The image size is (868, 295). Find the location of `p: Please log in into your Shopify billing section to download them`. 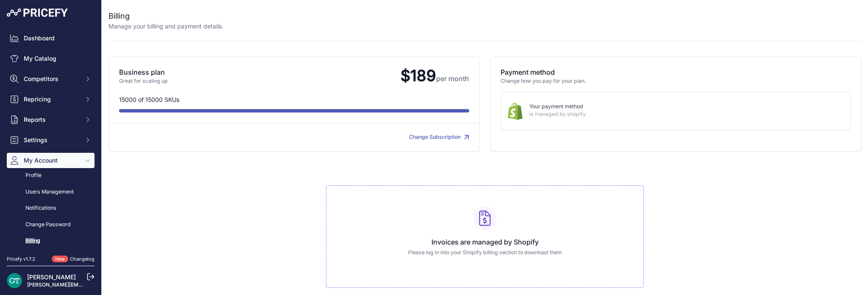

p: Please log in into your Shopify billing section to download them is located at coordinates (485, 252).